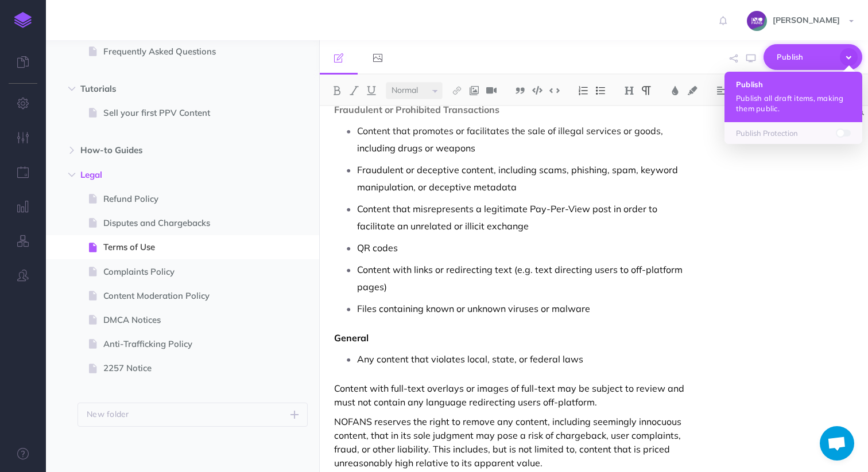 Image resolution: width=868 pixels, height=472 pixels. Describe the element at coordinates (177, 296) in the screenshot. I see `span: Content Moderation Policy` at that location.